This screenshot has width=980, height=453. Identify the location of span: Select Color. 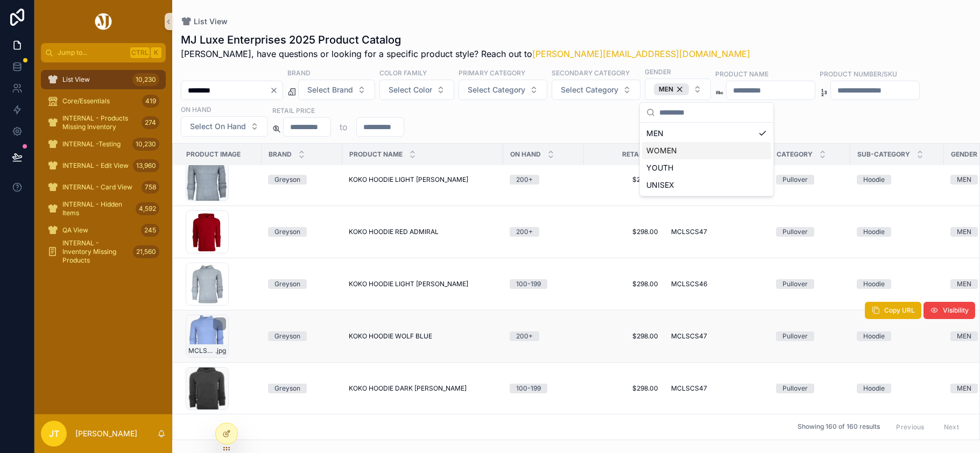
(410, 90).